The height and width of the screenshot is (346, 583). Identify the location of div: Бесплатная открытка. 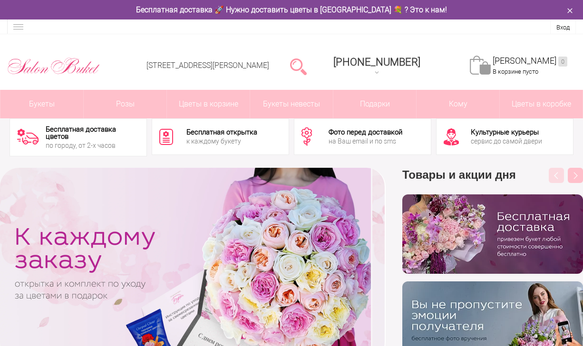
(222, 132).